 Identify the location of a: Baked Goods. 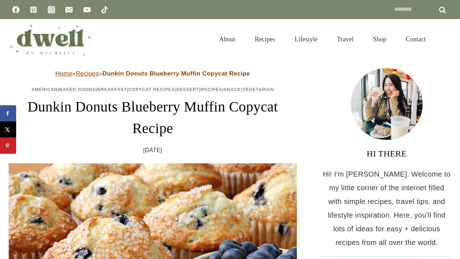
(78, 90).